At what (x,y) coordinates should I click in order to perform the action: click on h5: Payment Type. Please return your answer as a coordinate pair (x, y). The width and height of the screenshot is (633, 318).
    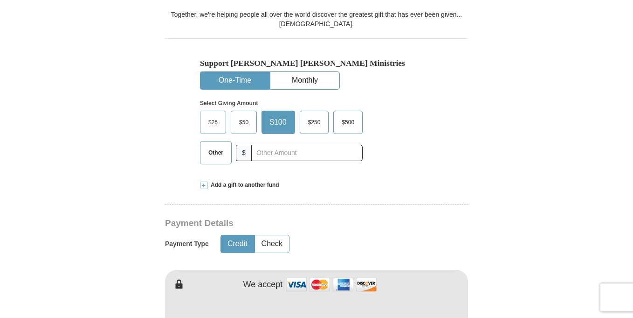
    Looking at the image, I should click on (187, 243).